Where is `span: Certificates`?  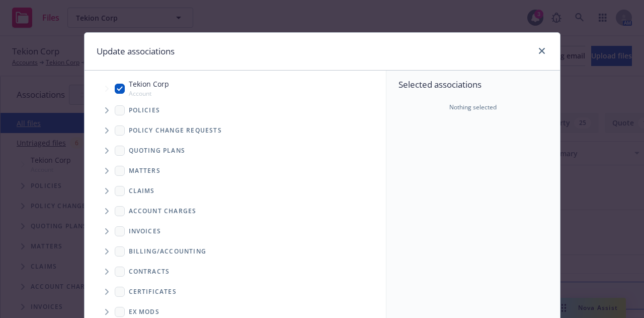
span: Certificates is located at coordinates (152, 292).